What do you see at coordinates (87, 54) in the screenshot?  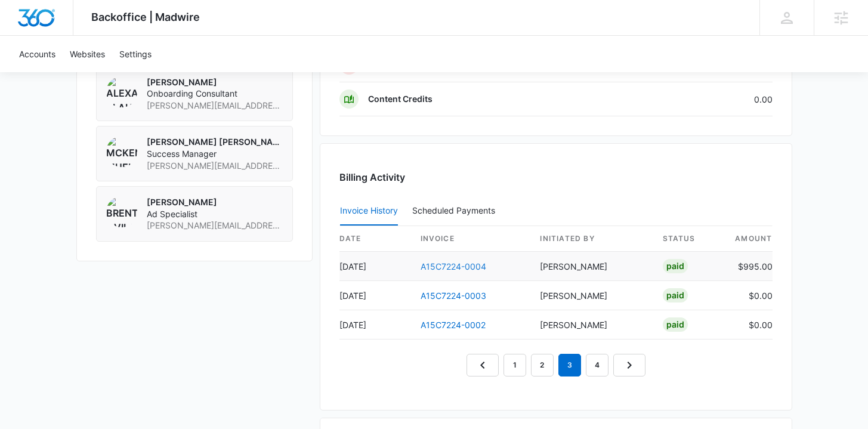 I see `a: Websites` at bounding box center [87, 54].